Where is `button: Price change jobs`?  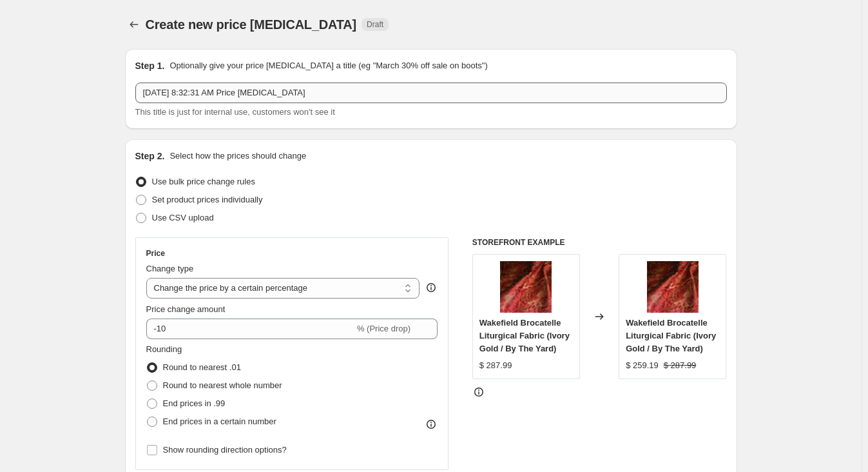
button: Price change jobs is located at coordinates (134, 25).